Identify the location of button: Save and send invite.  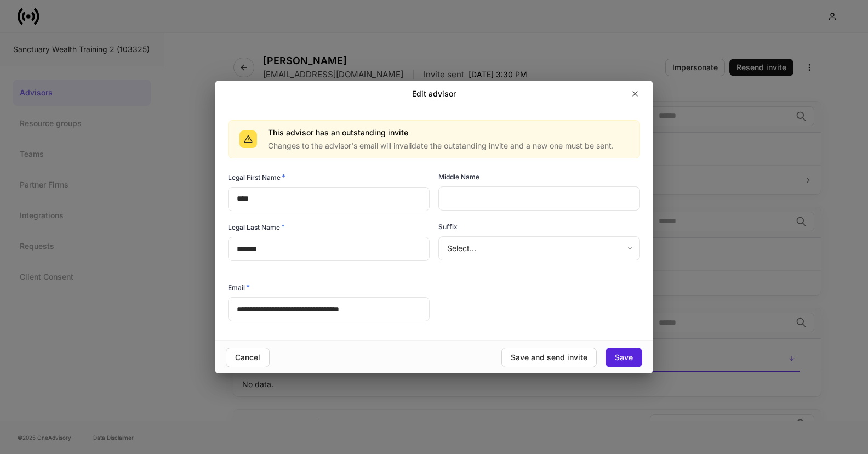
(549, 358).